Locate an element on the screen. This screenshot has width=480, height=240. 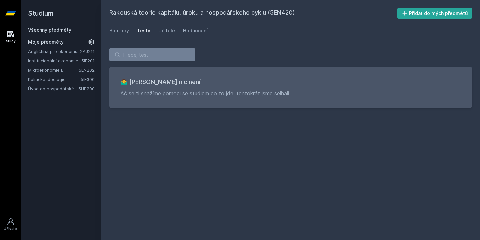
p: Ač se ti snažíme pomoci se studiem co to jde, tentokrát jsme selhali. is located at coordinates (291, 93).